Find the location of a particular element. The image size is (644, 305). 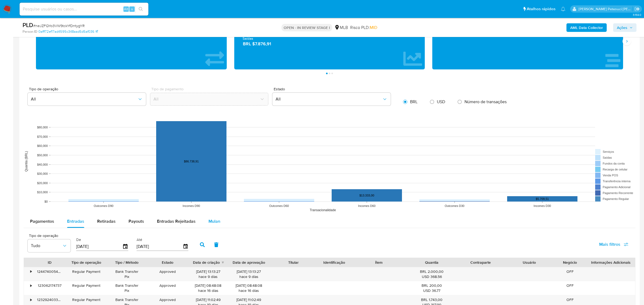

b: AML Data Collector is located at coordinates (587, 28).